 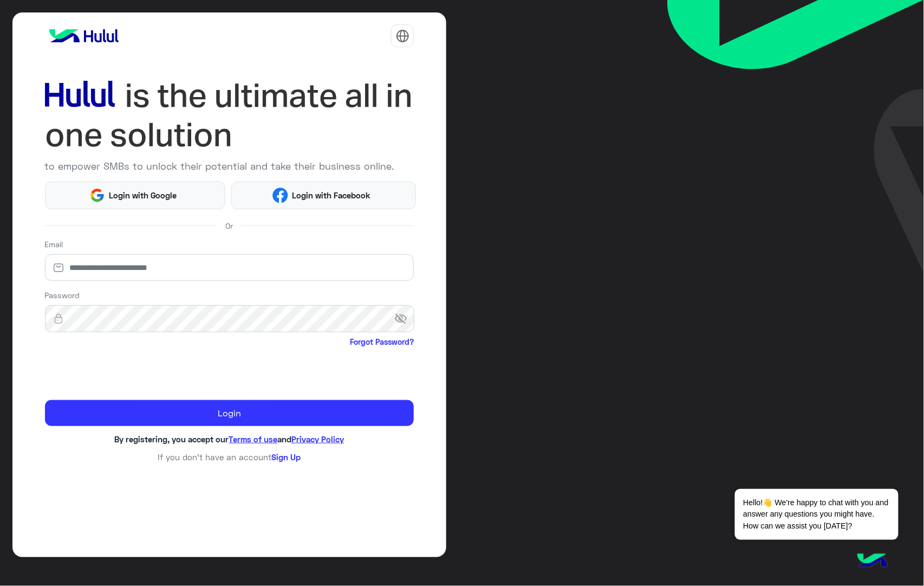 I want to click on img: hululLoginTitle_EN.svg, so click(x=230, y=116).